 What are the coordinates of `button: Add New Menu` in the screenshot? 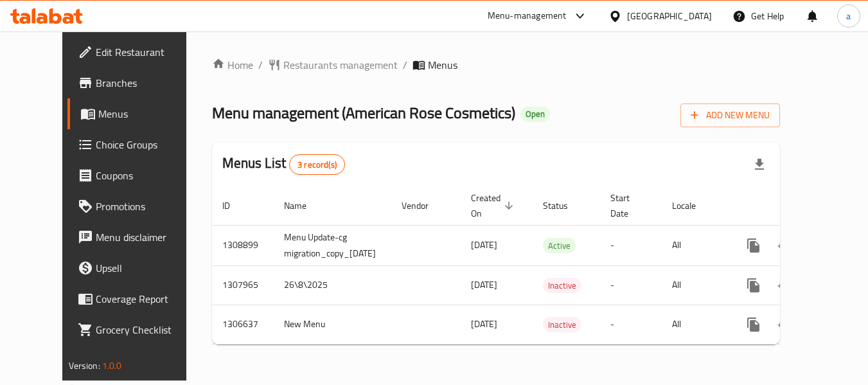 It's located at (729, 115).